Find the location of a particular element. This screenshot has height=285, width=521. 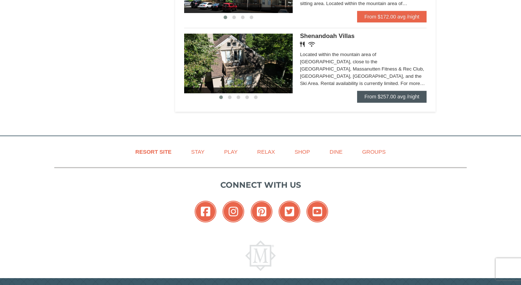

a: Shop is located at coordinates (302, 152).